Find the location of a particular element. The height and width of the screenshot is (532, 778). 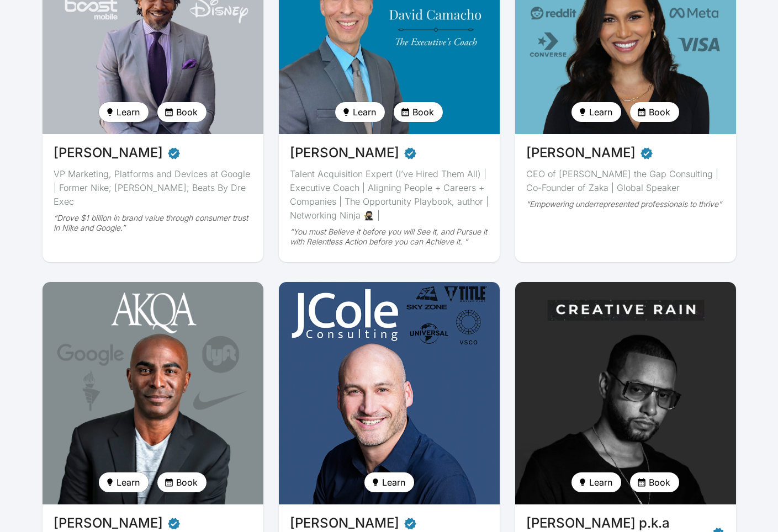

span: Verified partner - David Camacho is located at coordinates (411, 153).